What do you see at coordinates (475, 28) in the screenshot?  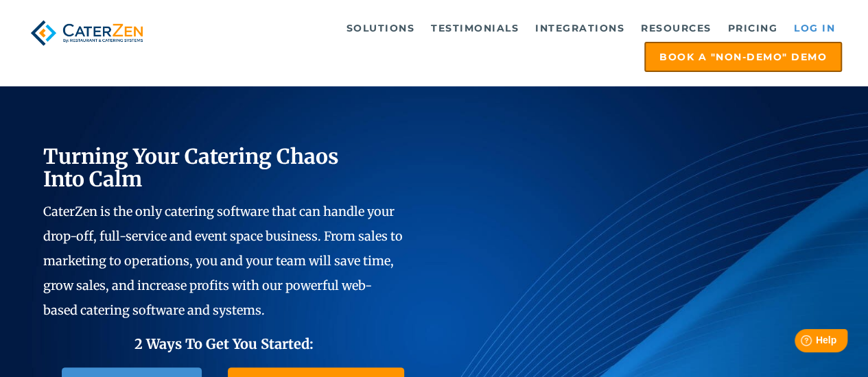 I see `a: Testimonials` at bounding box center [475, 28].